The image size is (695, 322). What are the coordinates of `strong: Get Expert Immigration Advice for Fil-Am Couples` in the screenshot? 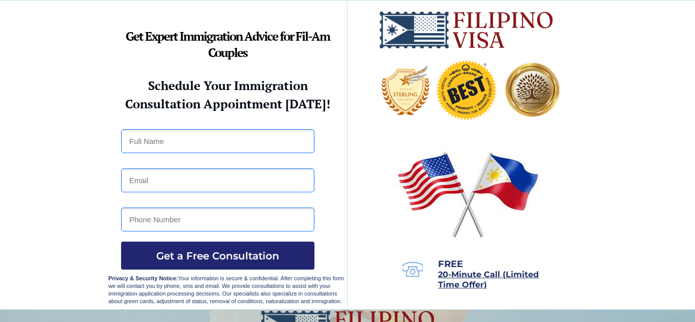 It's located at (227, 44).